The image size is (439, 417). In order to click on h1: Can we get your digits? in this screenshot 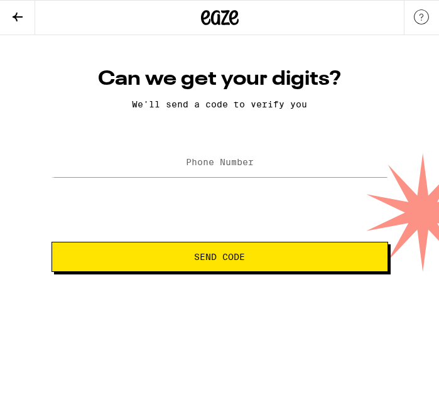, I will do `click(220, 79)`.